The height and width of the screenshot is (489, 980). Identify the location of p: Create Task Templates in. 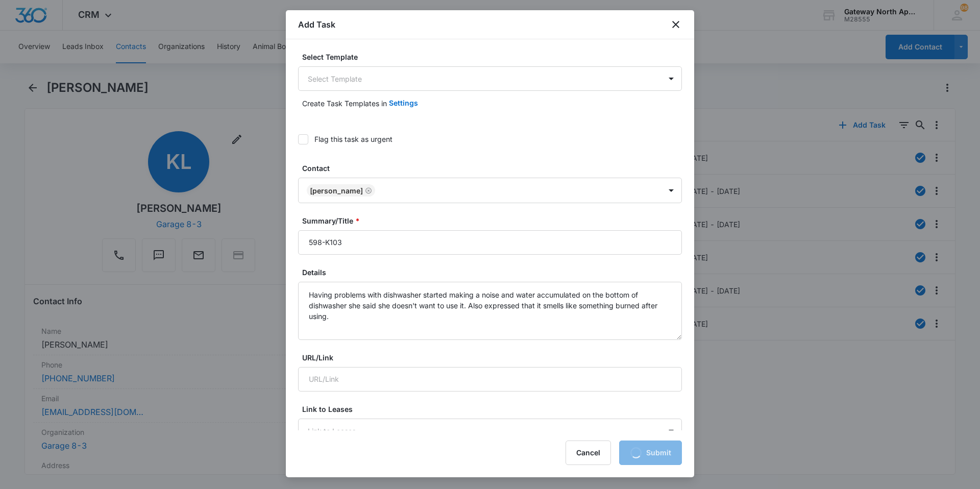
(344, 103).